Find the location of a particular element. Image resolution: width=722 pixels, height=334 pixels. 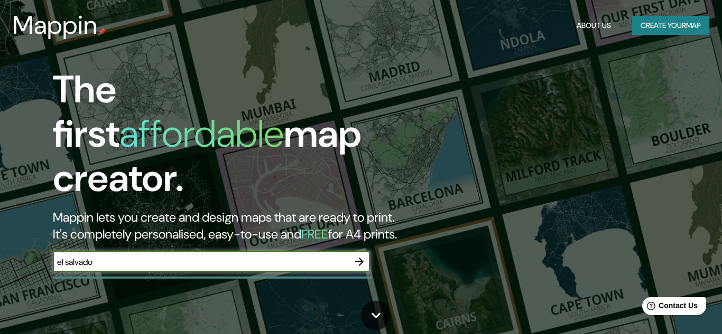

h5: FREE is located at coordinates (314, 234).